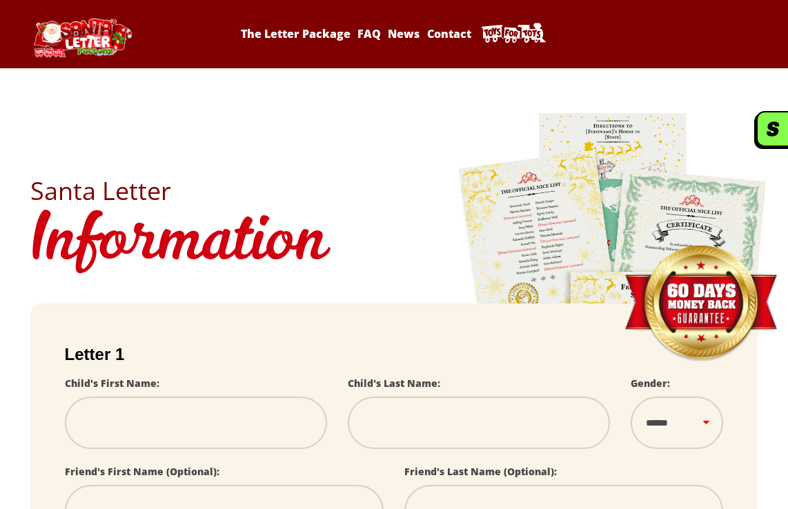  Describe the element at coordinates (403, 34) in the screenshot. I see `a: News` at that location.